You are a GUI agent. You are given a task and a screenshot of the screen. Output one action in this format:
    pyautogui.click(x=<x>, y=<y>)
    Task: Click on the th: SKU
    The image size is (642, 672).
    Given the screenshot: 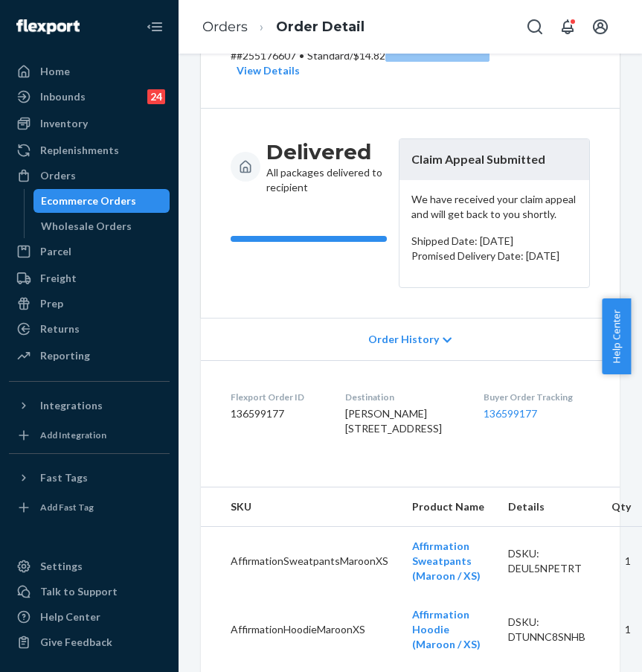 What is the action you would take?
    pyautogui.click(x=301, y=507)
    